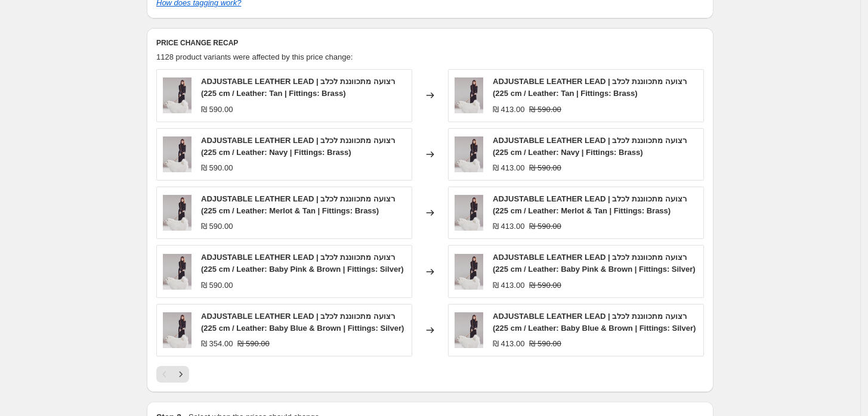 This screenshot has width=868, height=416. Describe the element at coordinates (430, 43) in the screenshot. I see `h6: PRICE CHANGE RECAP` at that location.